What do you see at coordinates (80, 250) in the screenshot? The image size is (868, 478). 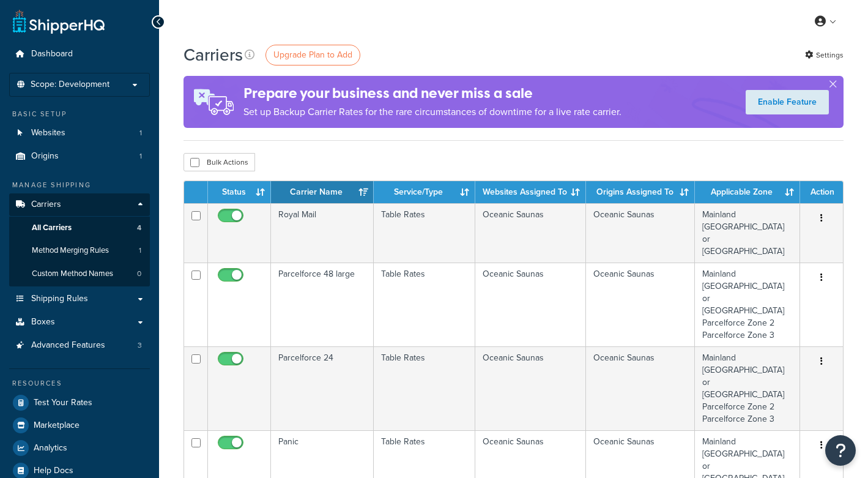 I see `a: Method Merging Rules 1` at bounding box center [80, 250].